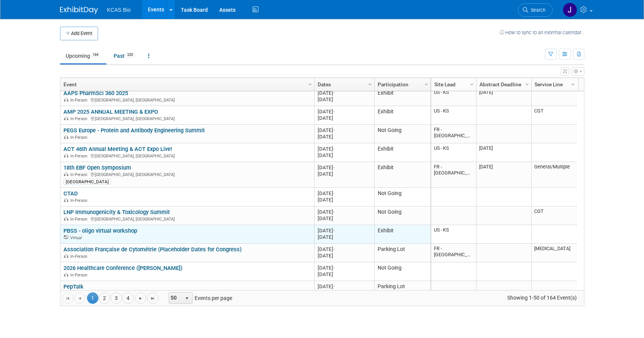 This screenshot has width=644, height=338. Describe the element at coordinates (176, 298) in the screenshot. I see `span: 50` at that location.